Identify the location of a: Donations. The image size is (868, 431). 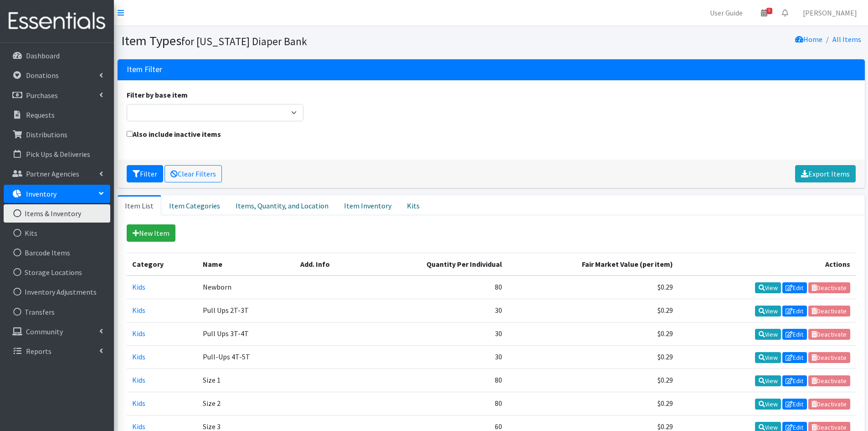
(57, 75).